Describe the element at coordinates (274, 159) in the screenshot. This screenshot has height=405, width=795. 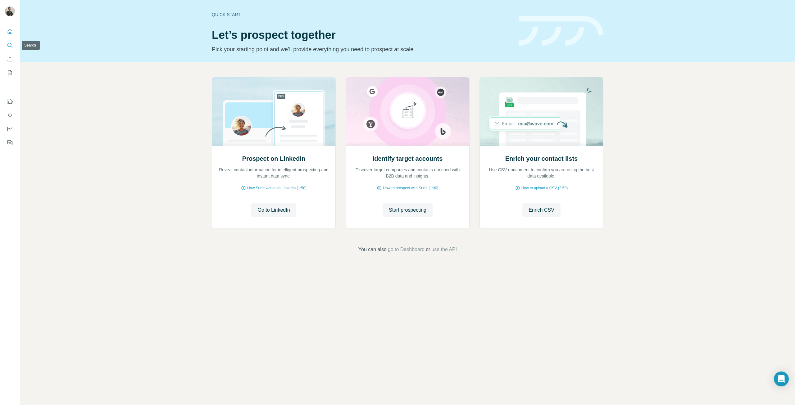
I see `h2: Prospect on LinkedIn` at that location.